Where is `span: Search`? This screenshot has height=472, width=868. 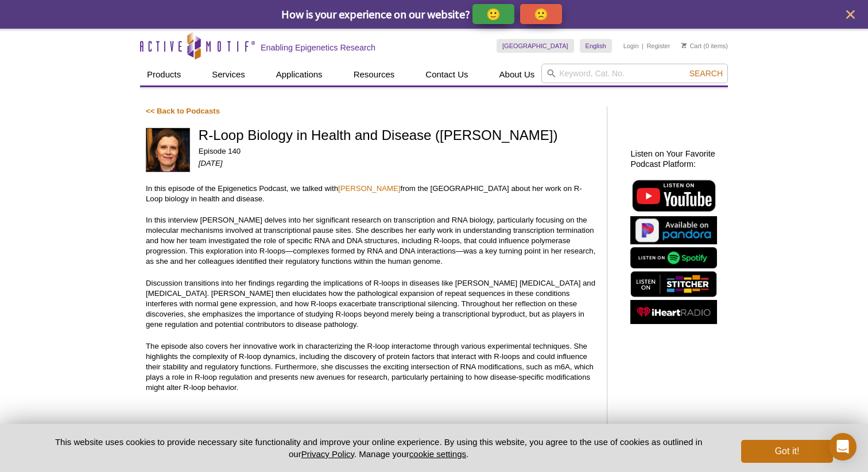
span: Search is located at coordinates (706, 73).